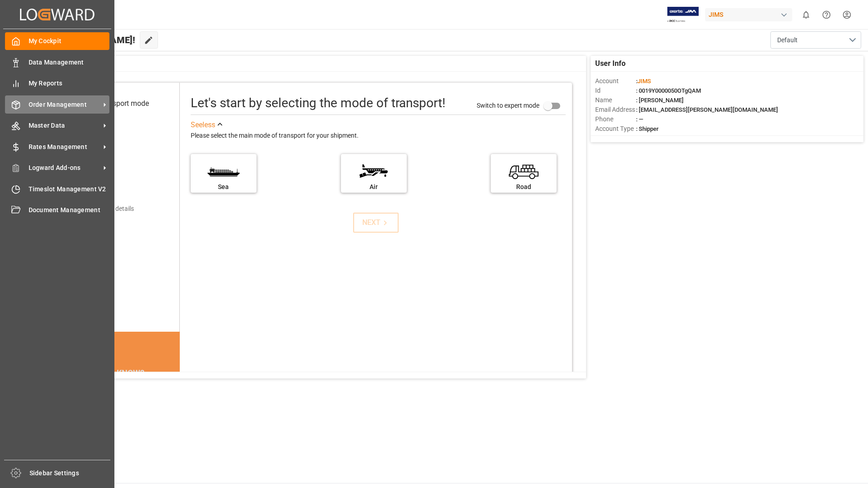 The image size is (868, 488). What do you see at coordinates (64, 125) in the screenshot?
I see `span: Master Data` at bounding box center [64, 125].